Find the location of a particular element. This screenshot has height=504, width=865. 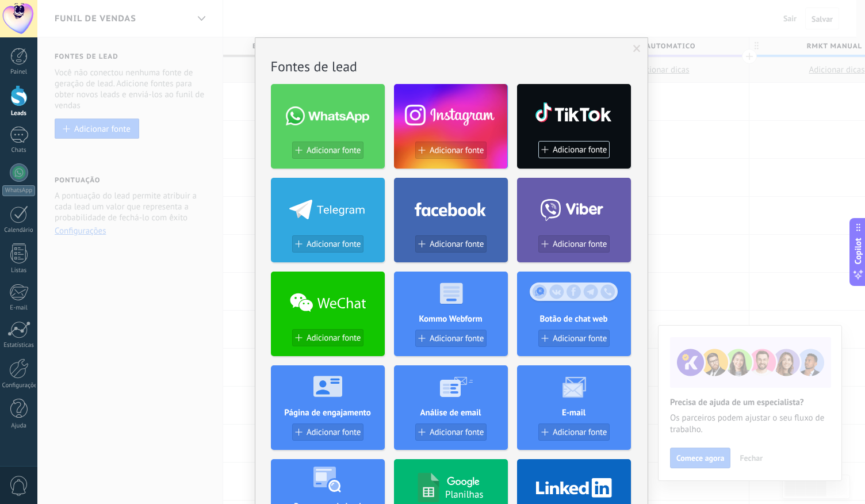

div: Estatísticas is located at coordinates (19, 345).